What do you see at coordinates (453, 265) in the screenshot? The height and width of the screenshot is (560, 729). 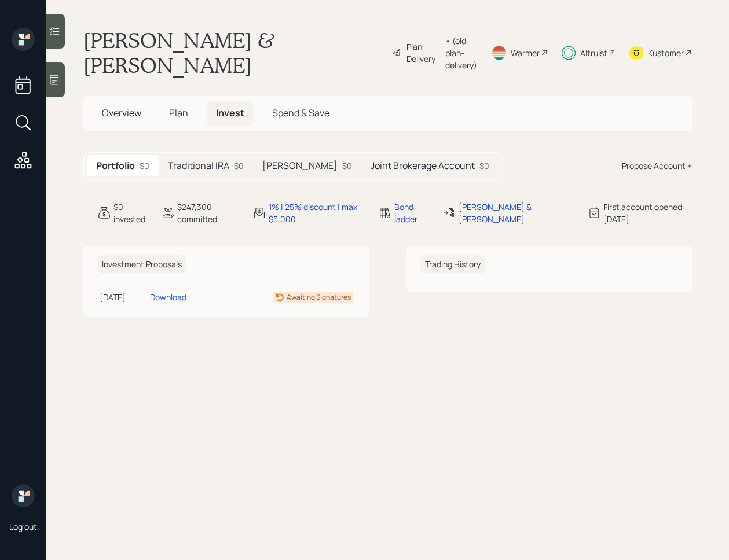 I see `h6: Trading History` at bounding box center [453, 265].